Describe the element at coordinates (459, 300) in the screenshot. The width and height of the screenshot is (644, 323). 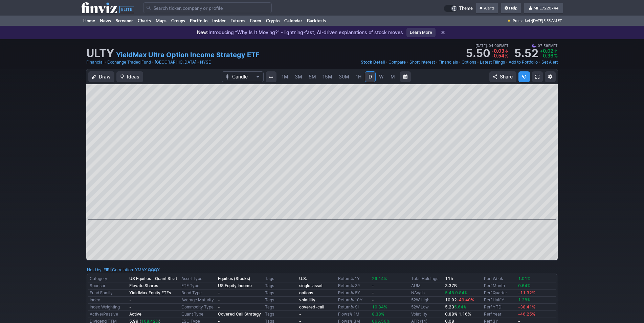
I see `b: 10.92` at that location.